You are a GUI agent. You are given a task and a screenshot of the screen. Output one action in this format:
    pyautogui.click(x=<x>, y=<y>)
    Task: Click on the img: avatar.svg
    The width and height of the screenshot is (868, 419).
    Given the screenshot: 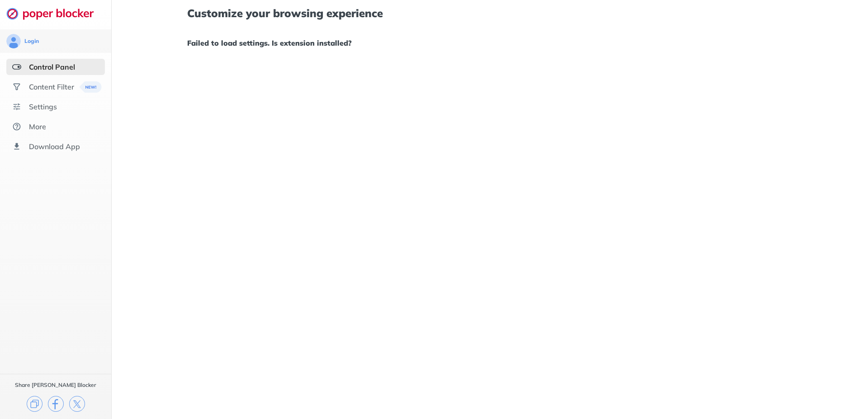 What is the action you would take?
    pyautogui.click(x=14, y=41)
    